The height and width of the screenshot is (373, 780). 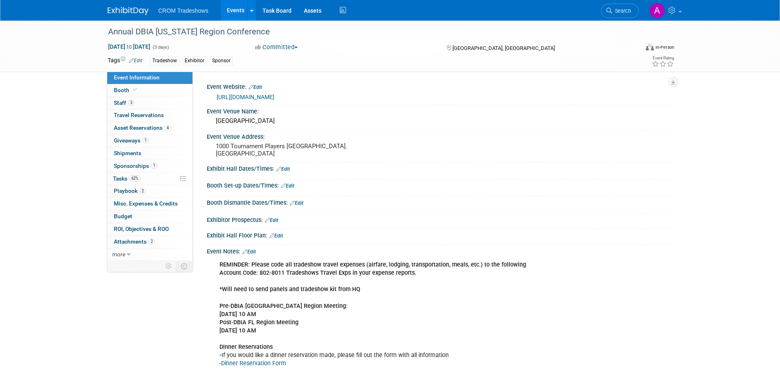 What do you see at coordinates (150, 242) in the screenshot?
I see `a: Attachments2` at bounding box center [150, 242].